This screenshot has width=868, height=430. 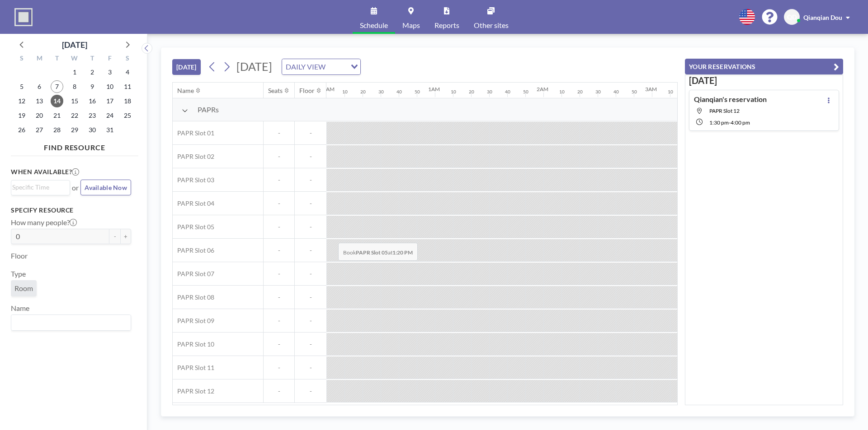 I want to click on h4: Qianqian's reservation, so click(x=730, y=99).